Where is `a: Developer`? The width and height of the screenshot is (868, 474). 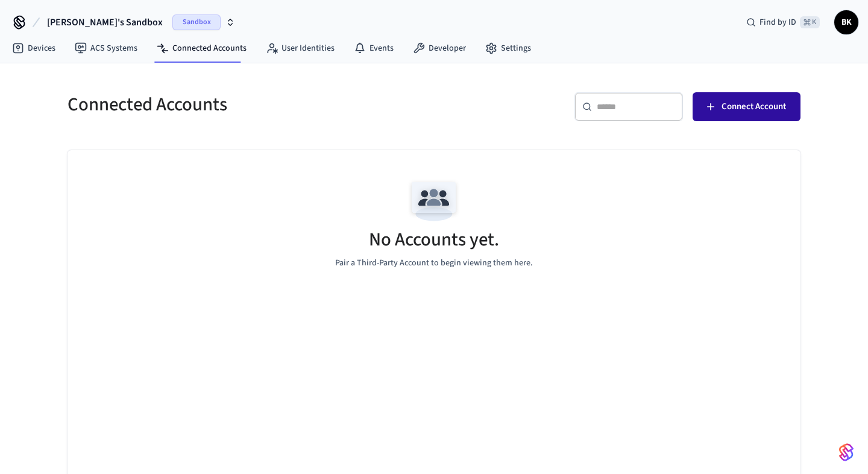 a: Developer is located at coordinates (439, 48).